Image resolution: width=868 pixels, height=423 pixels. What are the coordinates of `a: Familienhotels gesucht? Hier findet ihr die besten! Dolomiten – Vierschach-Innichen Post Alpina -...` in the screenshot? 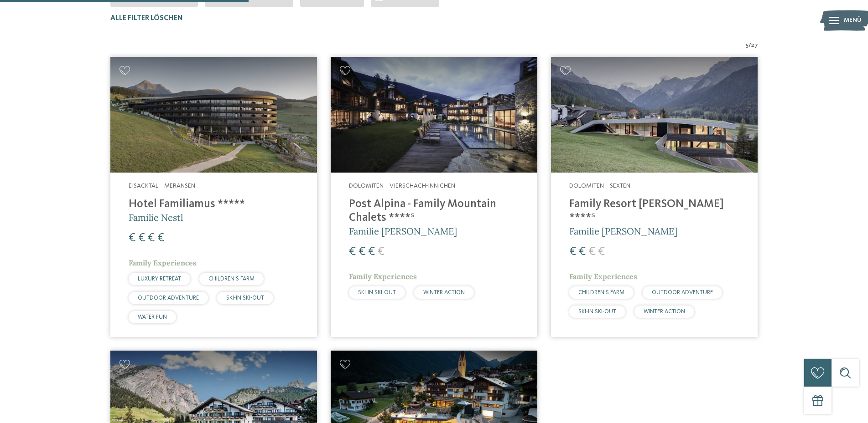 It's located at (433, 197).